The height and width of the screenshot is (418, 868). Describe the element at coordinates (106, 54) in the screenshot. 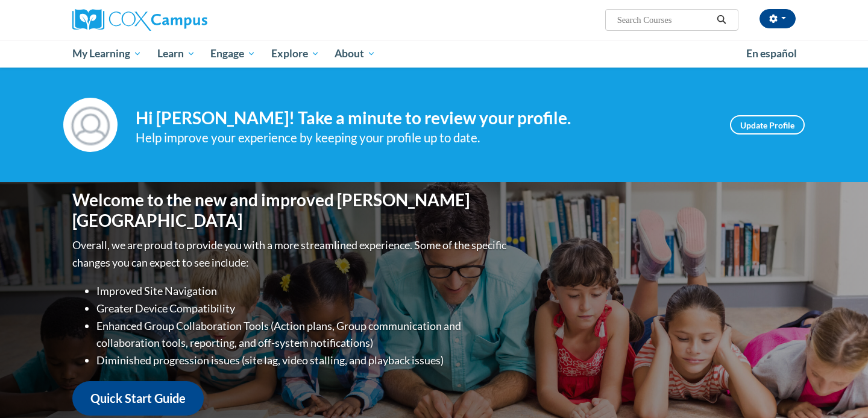

I see `span: My Learning` at that location.